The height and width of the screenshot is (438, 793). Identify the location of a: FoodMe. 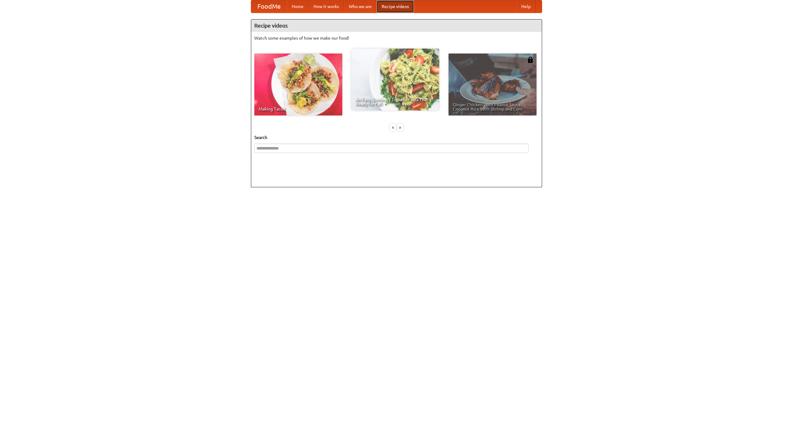
(269, 7).